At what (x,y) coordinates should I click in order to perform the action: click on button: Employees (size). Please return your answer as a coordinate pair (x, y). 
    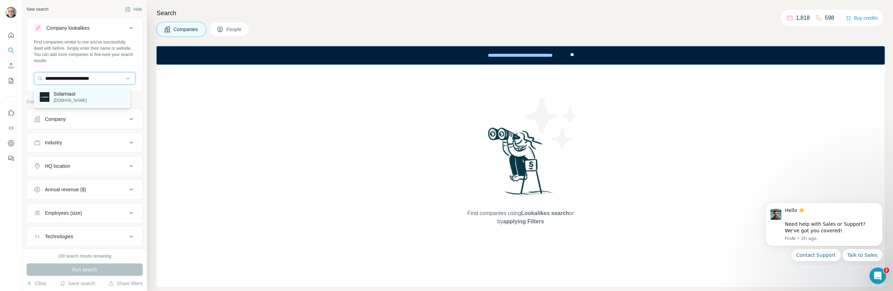
    Looking at the image, I should click on (85, 213).